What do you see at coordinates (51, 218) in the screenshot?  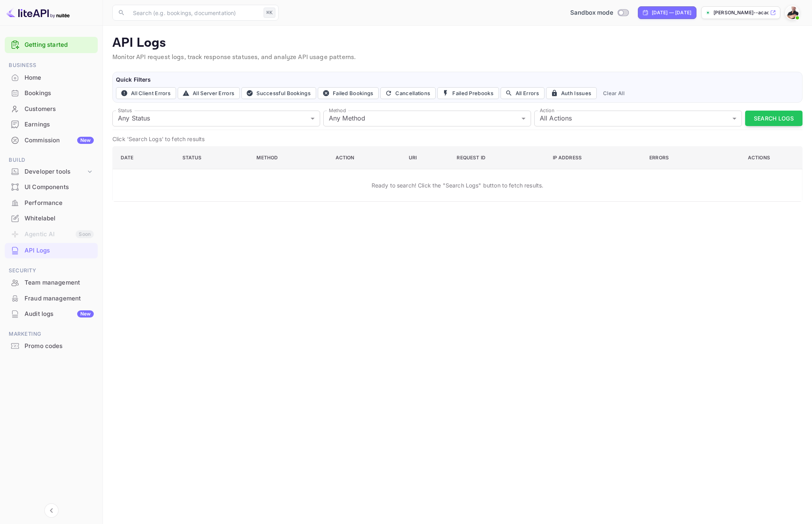 I see `a: Whitelabel` at bounding box center [51, 218].